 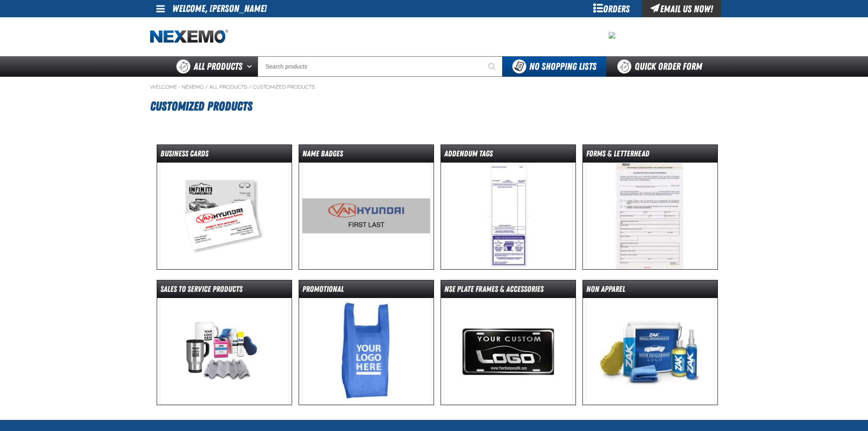 What do you see at coordinates (228, 87) in the screenshot?
I see `a: All Products` at bounding box center [228, 87].